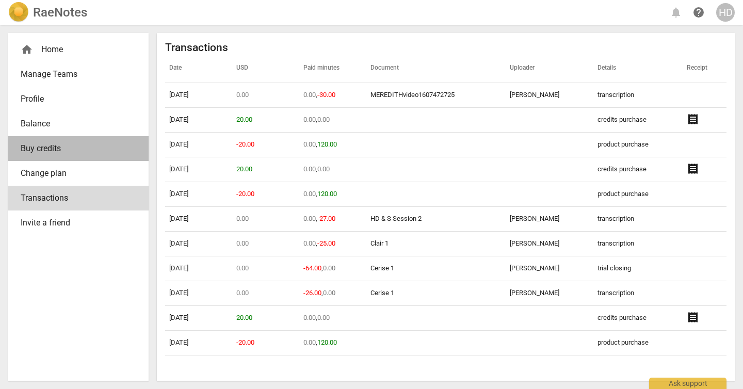 The width and height of the screenshot is (743, 389). Describe the element at coordinates (699, 12) in the screenshot. I see `a: Help` at that location.